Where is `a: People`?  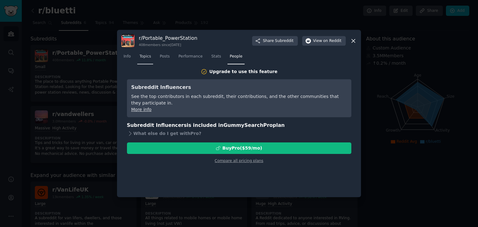
a: People is located at coordinates (236, 58).